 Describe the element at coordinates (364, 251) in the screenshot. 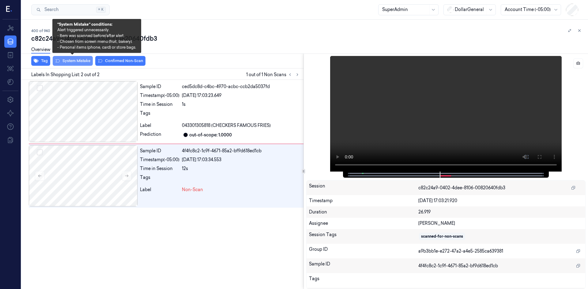

I see `div: Group ID` at that location.